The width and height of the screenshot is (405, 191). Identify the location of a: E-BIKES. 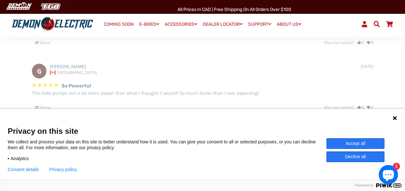
(149, 24).